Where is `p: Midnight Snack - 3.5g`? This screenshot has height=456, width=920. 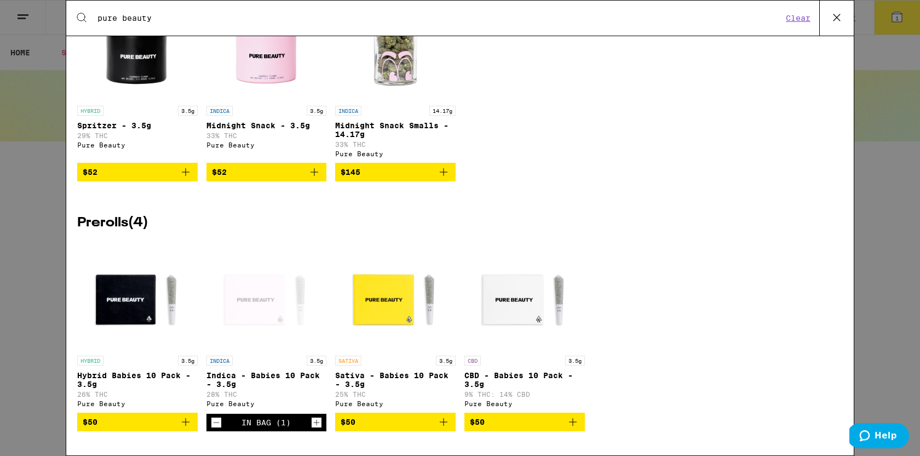
p: Midnight Snack - 3.5g is located at coordinates (267, 125).